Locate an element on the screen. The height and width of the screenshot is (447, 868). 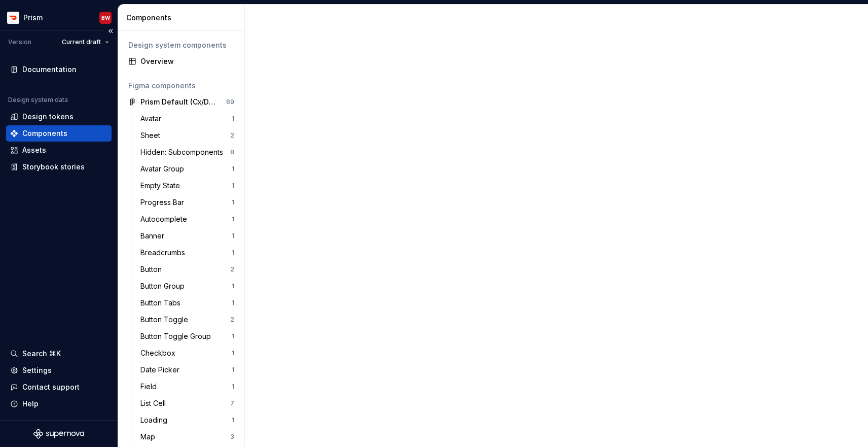
a: Checkbox1 is located at coordinates (187, 353).